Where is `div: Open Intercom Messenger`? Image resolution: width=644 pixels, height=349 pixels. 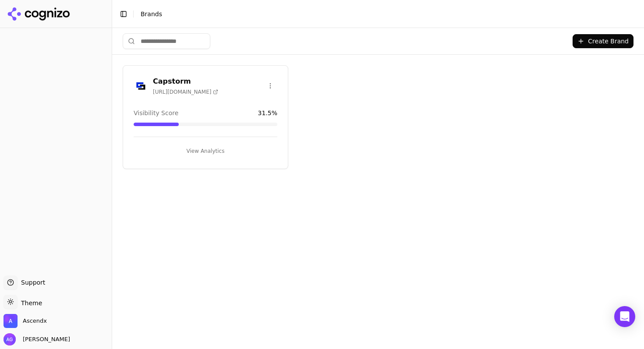
div: Open Intercom Messenger is located at coordinates (625, 317).